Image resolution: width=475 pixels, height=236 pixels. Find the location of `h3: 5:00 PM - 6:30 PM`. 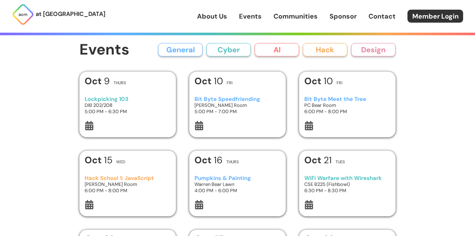

h3: 5:00 PM - 6:30 PM is located at coordinates (128, 111).